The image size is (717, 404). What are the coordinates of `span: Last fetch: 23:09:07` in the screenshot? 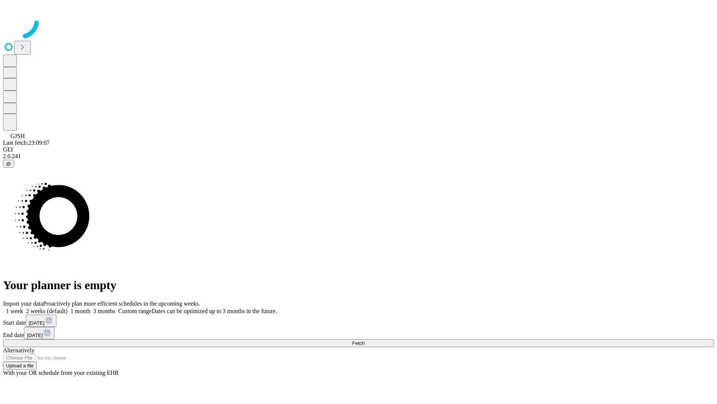 It's located at (26, 142).